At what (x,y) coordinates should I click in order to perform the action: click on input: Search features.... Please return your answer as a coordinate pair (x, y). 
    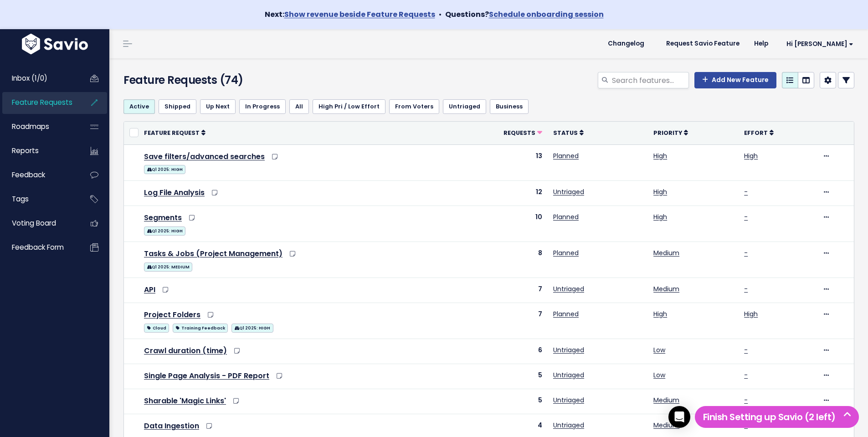
    Looking at the image, I should click on (650, 80).